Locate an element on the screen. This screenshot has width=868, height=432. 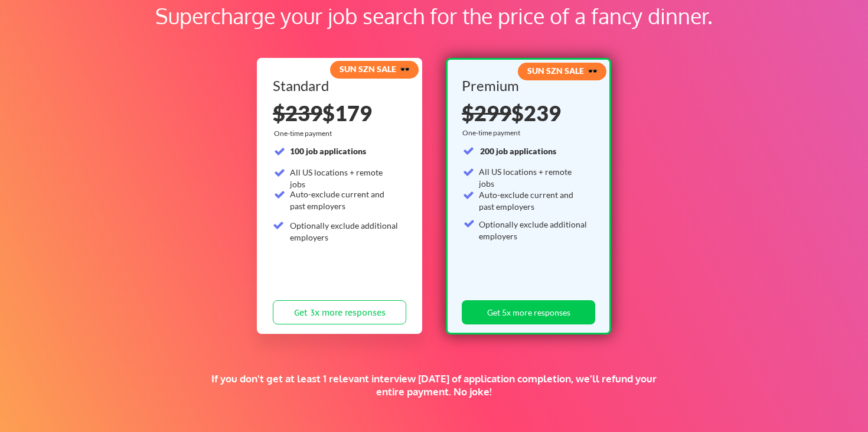
div: Premium is located at coordinates (526, 86).